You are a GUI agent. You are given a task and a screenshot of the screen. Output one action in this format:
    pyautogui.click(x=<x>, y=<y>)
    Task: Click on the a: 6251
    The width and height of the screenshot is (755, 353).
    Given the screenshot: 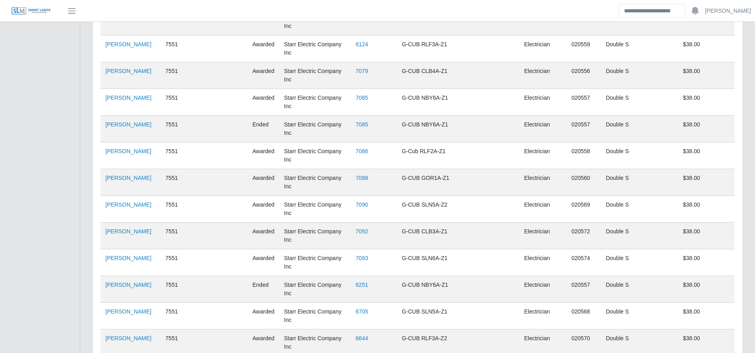 What is the action you would take?
    pyautogui.click(x=362, y=285)
    